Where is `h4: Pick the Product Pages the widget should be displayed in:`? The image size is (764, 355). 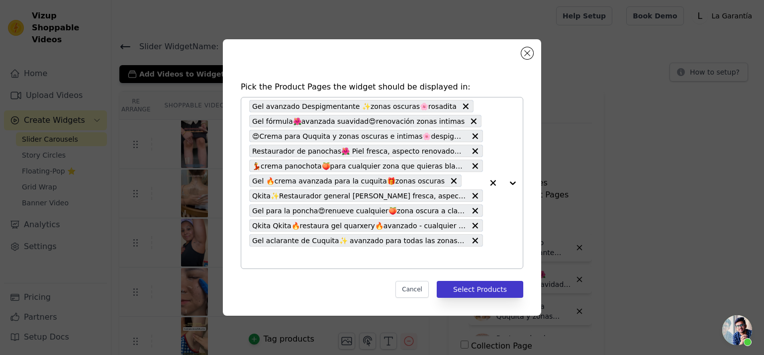 h4: Pick the Product Pages the widget should be displayed in: is located at coordinates (382, 87).